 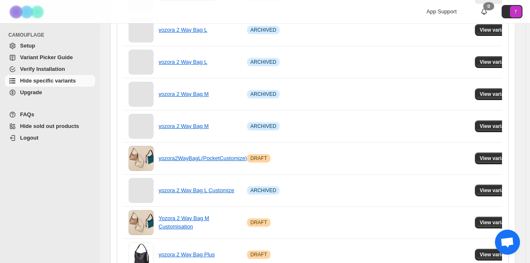 I want to click on img: Camouflage, so click(x=28, y=12).